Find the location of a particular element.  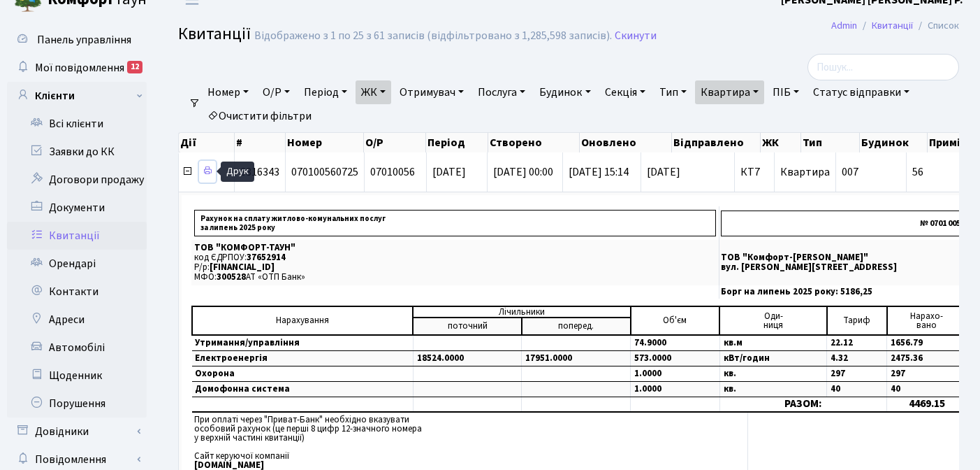

nav: breadcrumb is located at coordinates (895, 26).